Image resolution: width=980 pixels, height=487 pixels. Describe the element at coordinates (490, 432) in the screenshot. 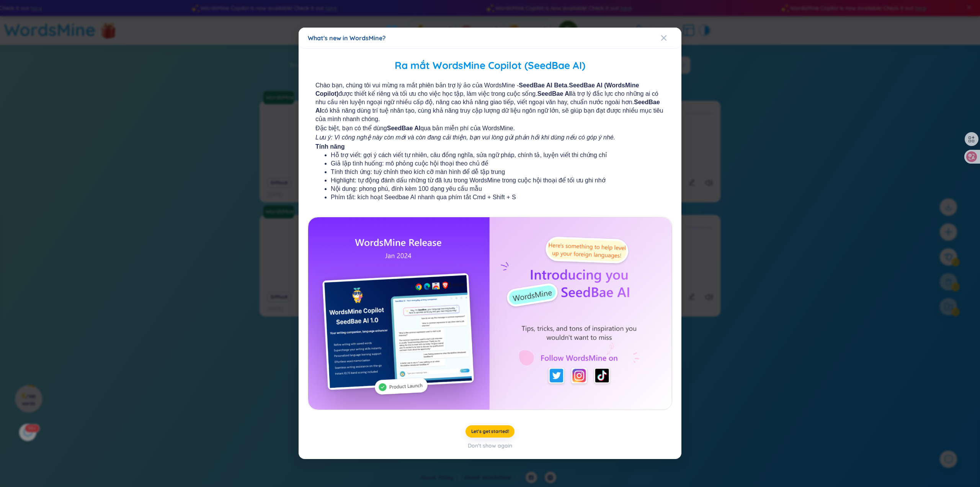

I see `button: Let's get started!` at that location.